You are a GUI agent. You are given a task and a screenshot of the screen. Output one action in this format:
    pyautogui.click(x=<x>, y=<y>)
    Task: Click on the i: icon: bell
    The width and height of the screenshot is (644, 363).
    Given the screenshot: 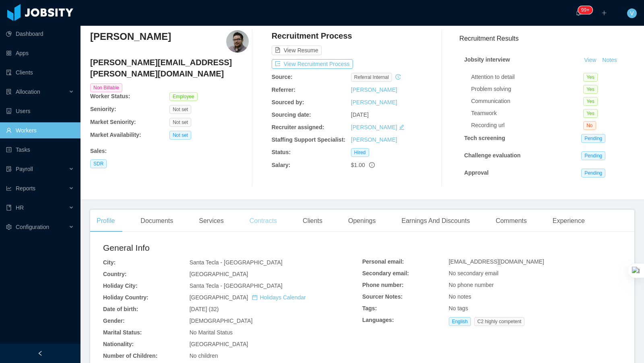 What is the action you would take?
    pyautogui.click(x=578, y=13)
    